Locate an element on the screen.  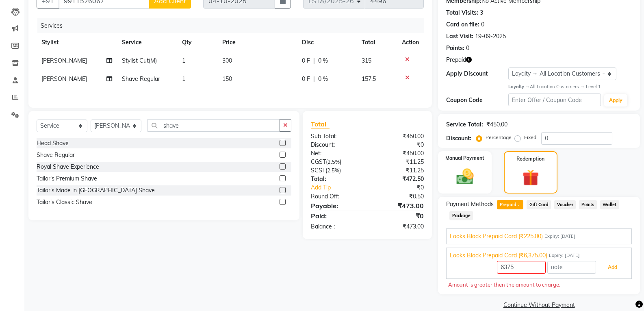
span: 150 is located at coordinates (227, 79).